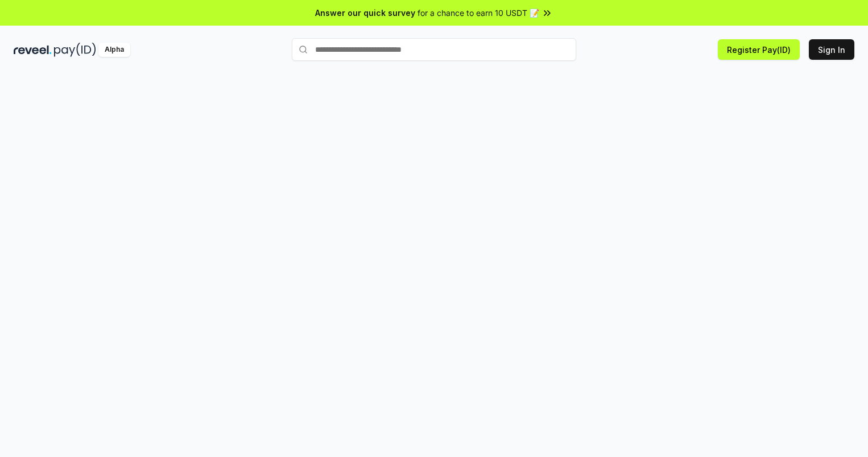 The width and height of the screenshot is (868, 457). Describe the element at coordinates (75, 50) in the screenshot. I see `img: pay_id` at that location.